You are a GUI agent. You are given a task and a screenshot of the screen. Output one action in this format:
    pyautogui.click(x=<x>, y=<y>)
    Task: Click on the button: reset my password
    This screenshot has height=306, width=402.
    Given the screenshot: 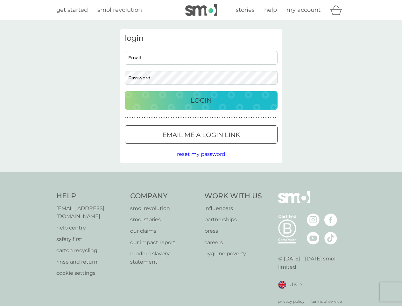 What is the action you would take?
    pyautogui.click(x=201, y=154)
    